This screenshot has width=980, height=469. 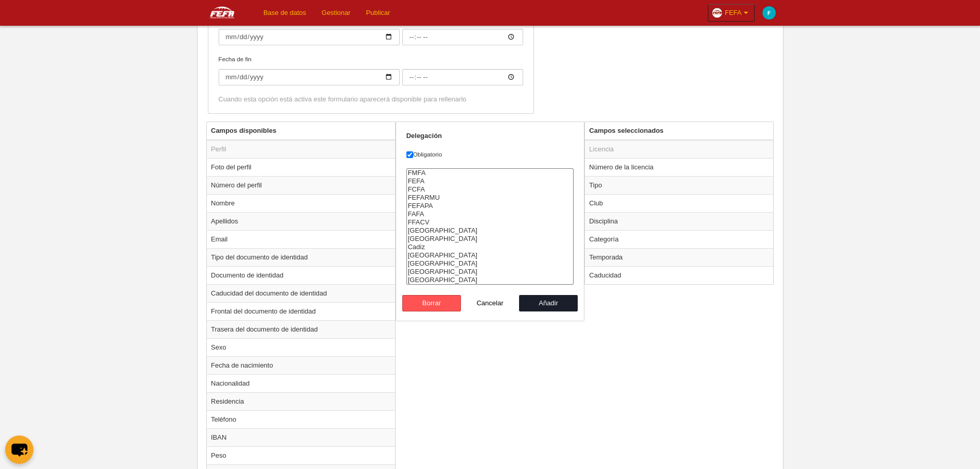 What do you see at coordinates (731, 13) in the screenshot?
I see `a: FEFA` at bounding box center [731, 13].